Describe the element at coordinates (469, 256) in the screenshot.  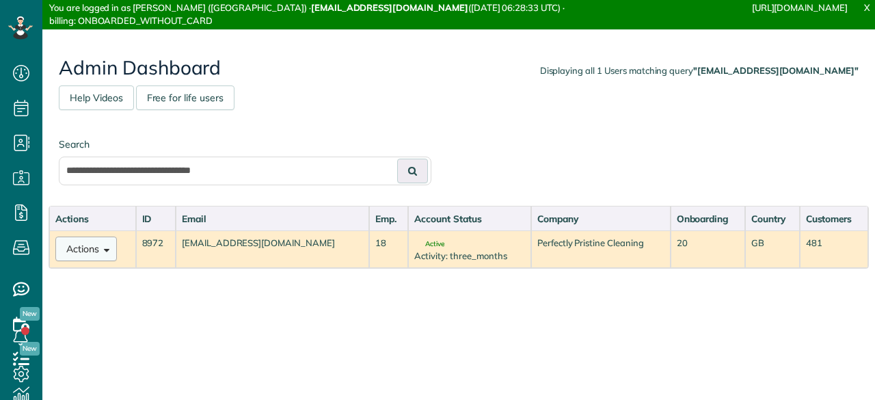
I see `div: Activity: three_months` at that location.